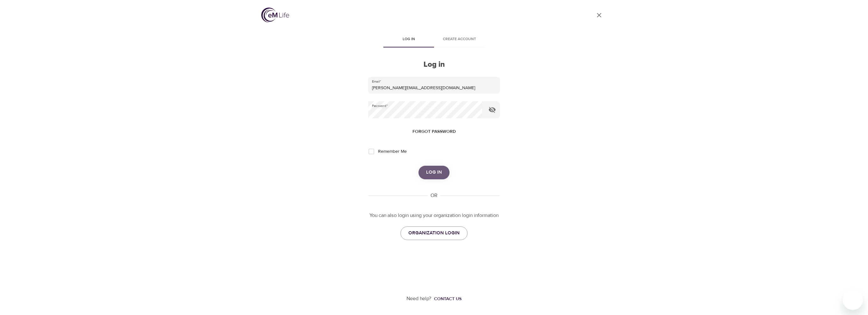 The height and width of the screenshot is (315, 868). I want to click on p: You can also login using your organization login information, so click(434, 215).